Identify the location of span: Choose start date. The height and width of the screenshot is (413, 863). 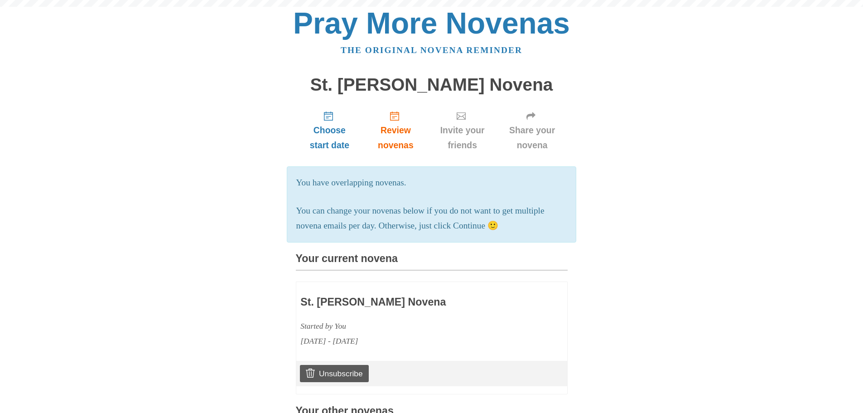
(330, 138).